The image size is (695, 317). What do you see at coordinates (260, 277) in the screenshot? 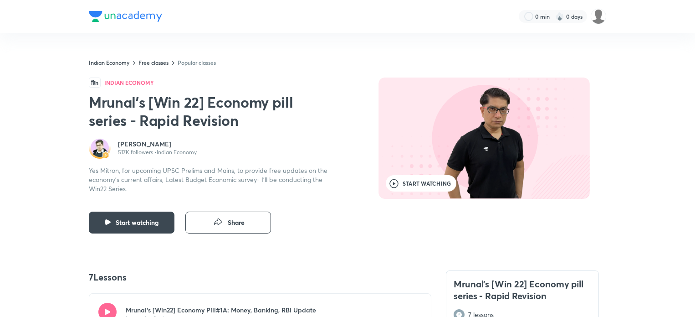
I see `p: 7 Lessons` at bounding box center [260, 277].